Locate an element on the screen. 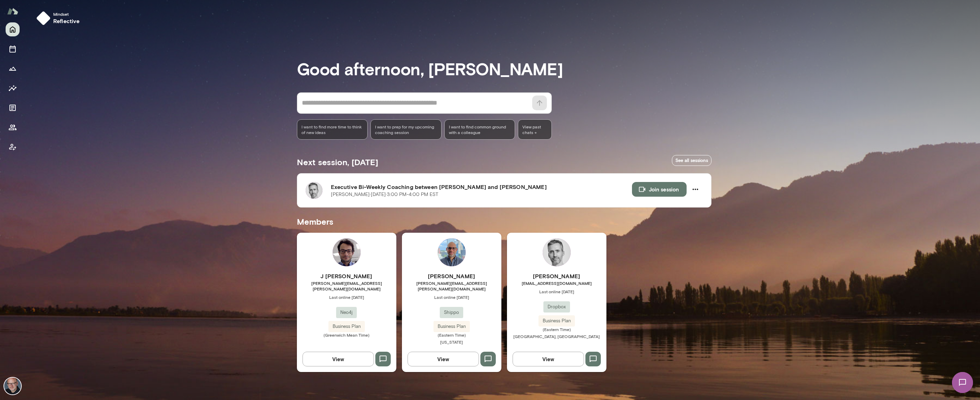 The width and height of the screenshot is (980, 400). button: Insights is located at coordinates (13, 88).